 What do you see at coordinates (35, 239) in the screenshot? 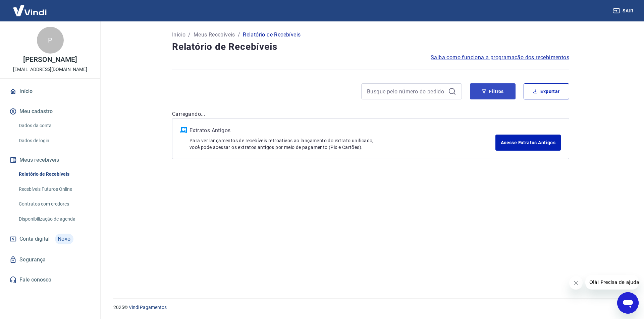
I see `span: Conta digital` at bounding box center [35, 239].